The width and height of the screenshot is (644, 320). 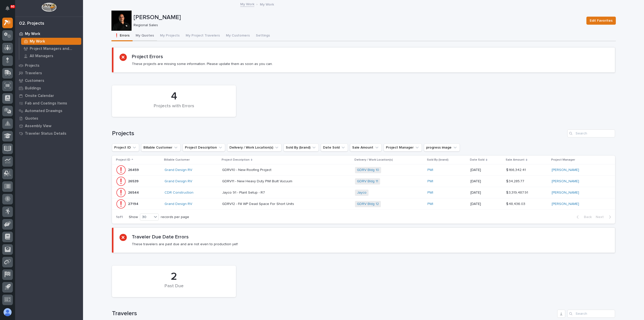 I want to click on button: Delivery / Work Location(s), so click(x=254, y=147).